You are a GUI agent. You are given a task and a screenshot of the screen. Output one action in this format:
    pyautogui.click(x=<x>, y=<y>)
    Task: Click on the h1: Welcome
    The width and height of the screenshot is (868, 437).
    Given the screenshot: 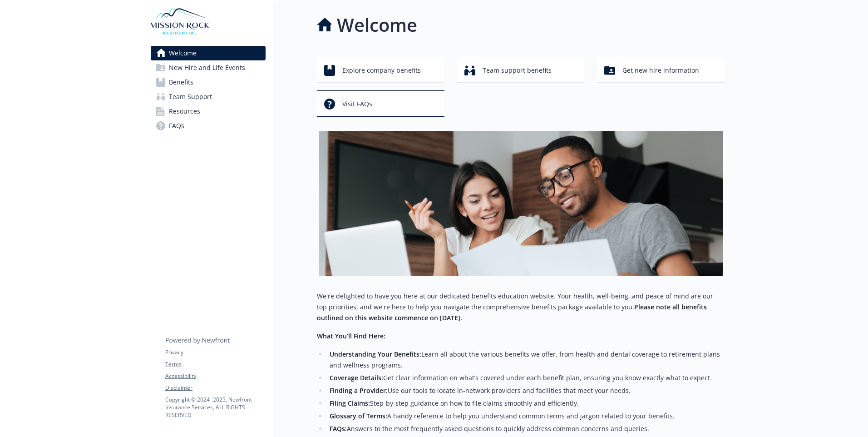 What is the action you would take?
    pyautogui.click(x=377, y=25)
    